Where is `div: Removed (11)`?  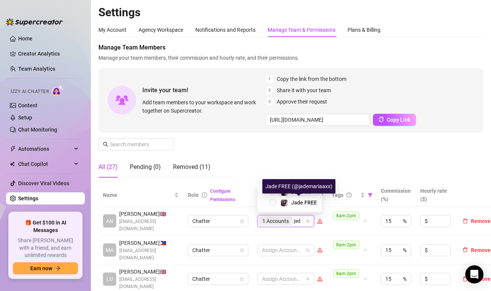 div: Removed (11) is located at coordinates (191, 167).